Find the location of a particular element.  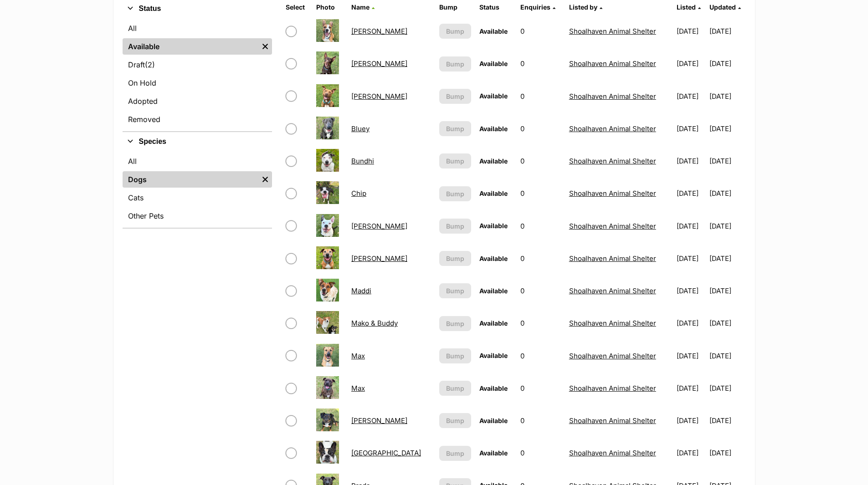

button: Species is located at coordinates (198, 141).